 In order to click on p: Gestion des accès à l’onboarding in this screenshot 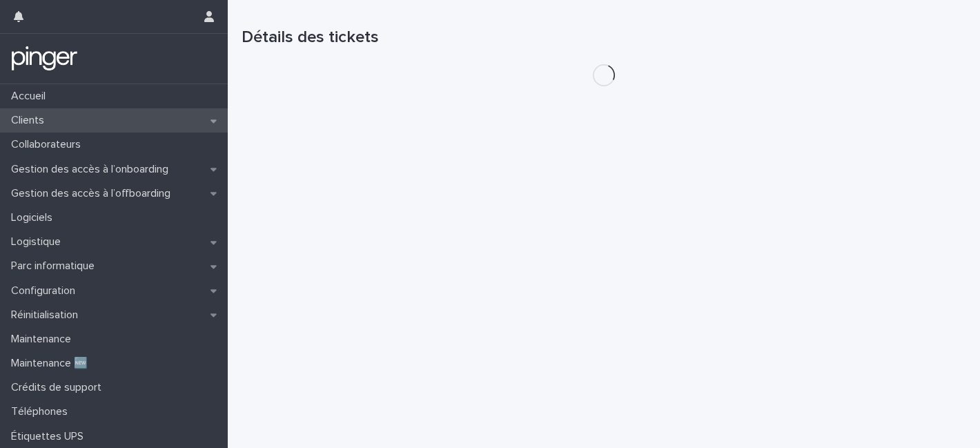, I will do `click(92, 169)`.